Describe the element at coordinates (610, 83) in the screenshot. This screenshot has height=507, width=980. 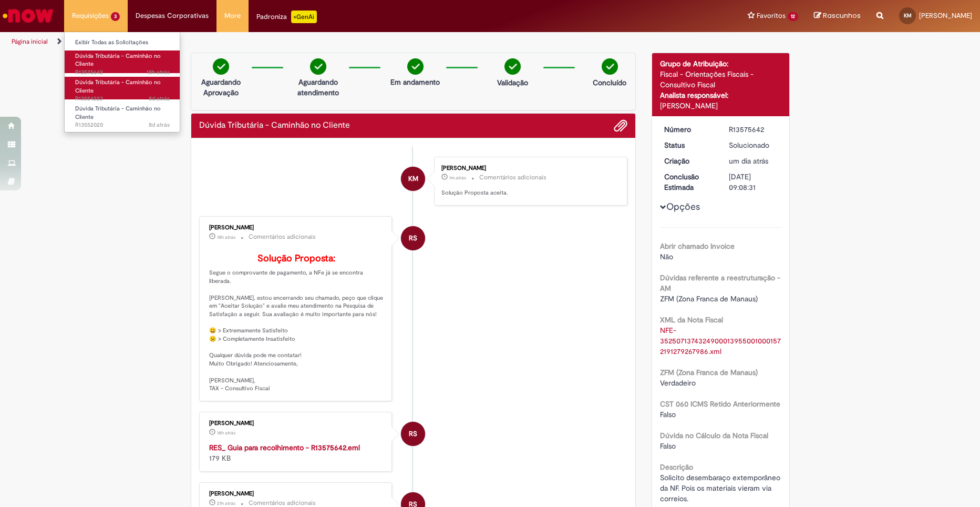
I see `p: Concluído` at that location.